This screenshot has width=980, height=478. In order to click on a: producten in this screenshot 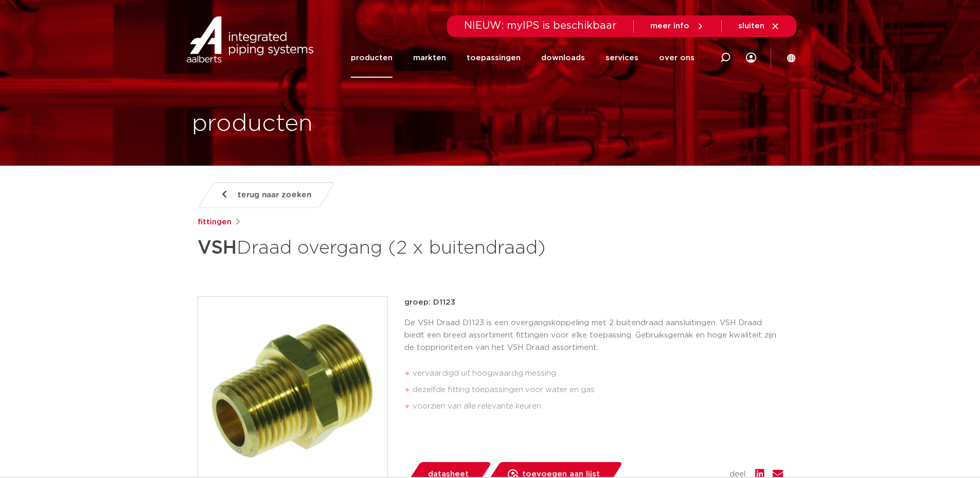, I will do `click(372, 57)`.